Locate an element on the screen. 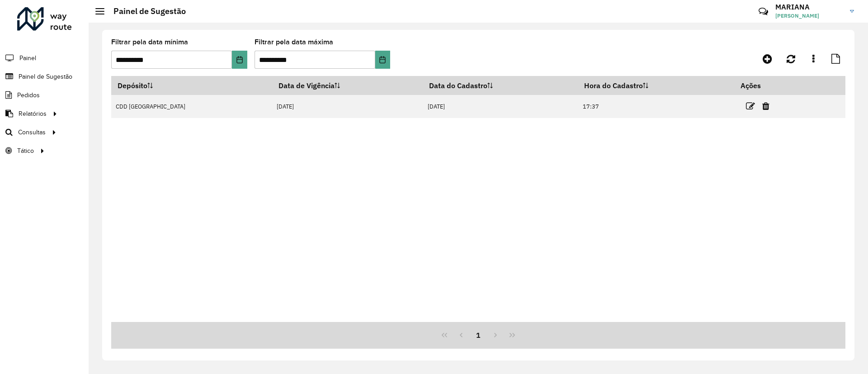 The height and width of the screenshot is (374, 868). th: Ações is located at coordinates (761, 86).